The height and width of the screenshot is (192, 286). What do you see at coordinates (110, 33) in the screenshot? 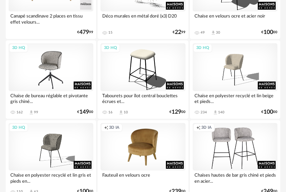
I see `div: 15` at bounding box center [110, 33].